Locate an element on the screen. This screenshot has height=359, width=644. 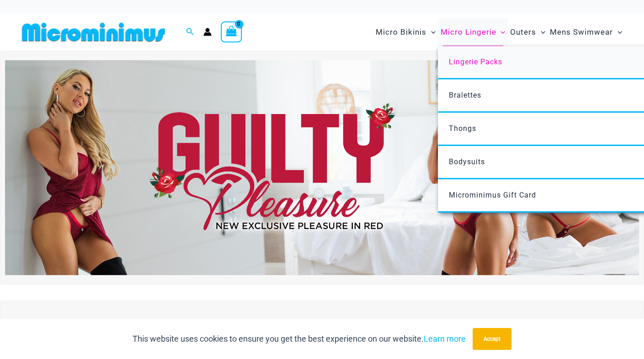
span: Thongs is located at coordinates (463, 129).